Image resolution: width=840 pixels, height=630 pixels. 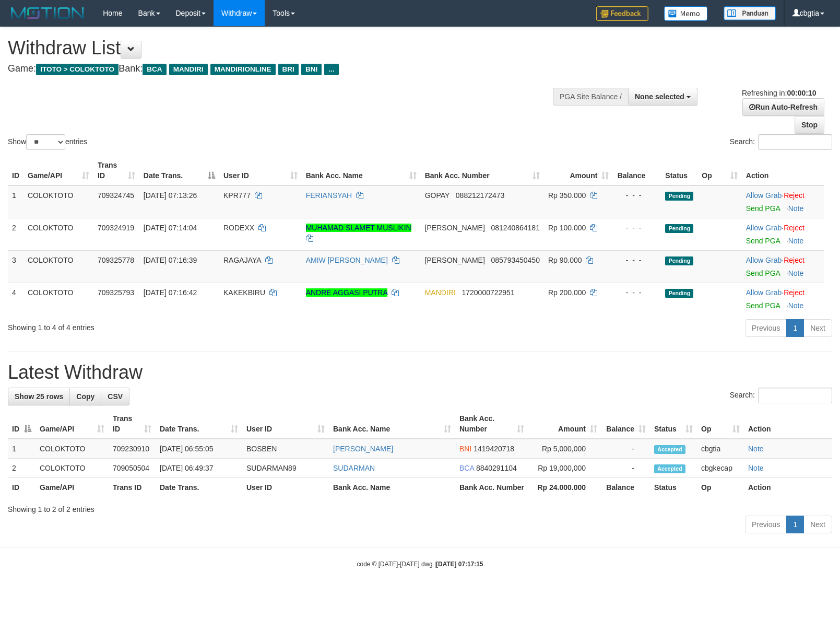 What do you see at coordinates (494, 449) in the screenshot?
I see `span: Copy 1419420718 to clipboard` at bounding box center [494, 449].